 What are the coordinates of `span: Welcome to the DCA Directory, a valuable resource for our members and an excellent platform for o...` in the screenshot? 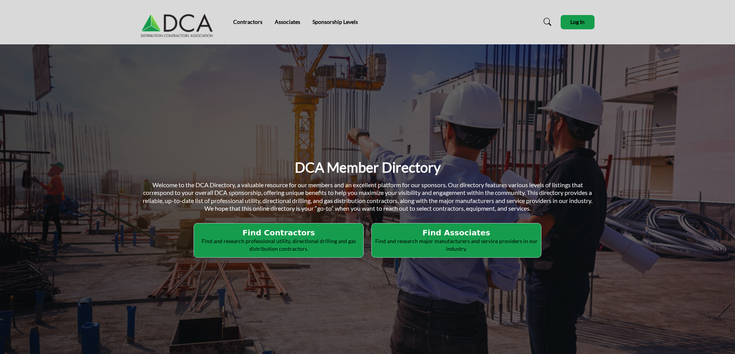 It's located at (368, 196).